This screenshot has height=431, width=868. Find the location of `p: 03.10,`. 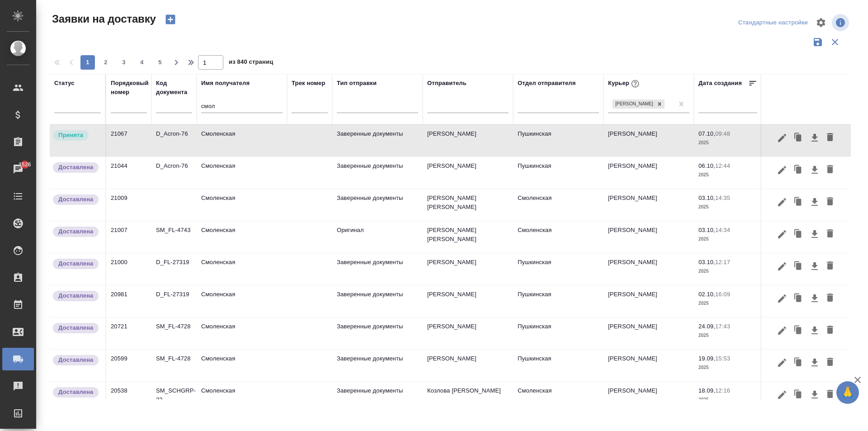

p: 03.10, is located at coordinates (707, 262).